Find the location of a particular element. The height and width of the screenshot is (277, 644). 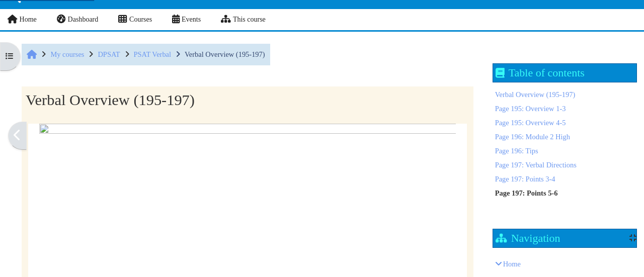

span: My courses is located at coordinates (67, 54).